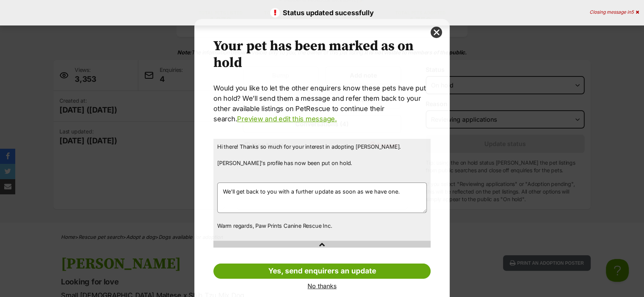  What do you see at coordinates (322, 226) in the screenshot?
I see `p: Warm regards, Paw Prints Canine Rescue Inc.` at bounding box center [322, 226].